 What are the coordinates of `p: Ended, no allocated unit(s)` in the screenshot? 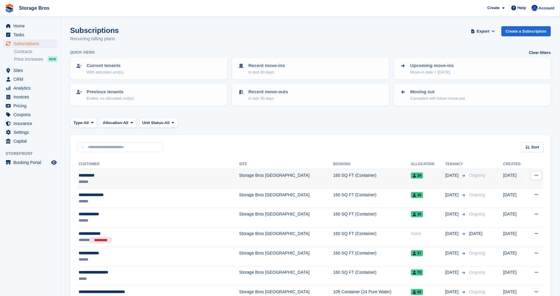 It's located at (110, 98).